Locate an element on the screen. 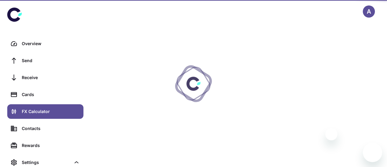 This screenshot has width=387, height=167. a: FX Calculator is located at coordinates (45, 111).